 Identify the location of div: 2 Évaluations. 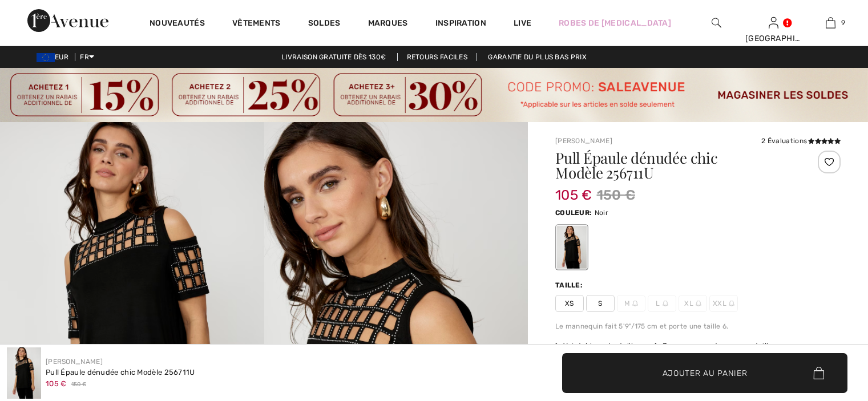
(801, 141).